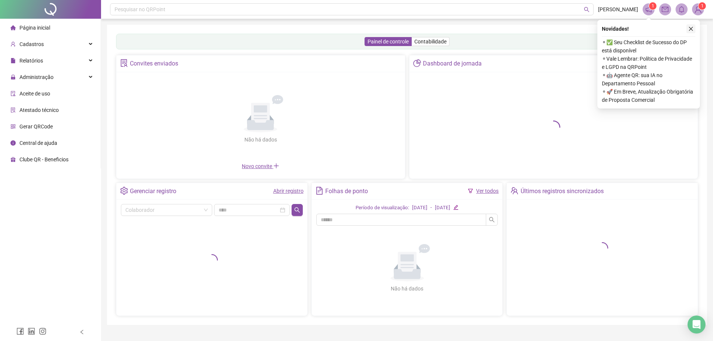  Describe the element at coordinates (288, 191) in the screenshot. I see `a: Abrir registro` at that location.